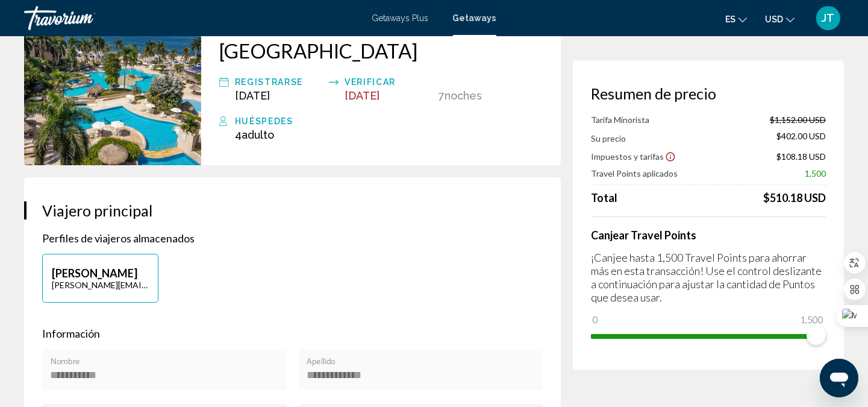  Describe the element at coordinates (736, 19) in the screenshot. I see `button: Change language` at that location.